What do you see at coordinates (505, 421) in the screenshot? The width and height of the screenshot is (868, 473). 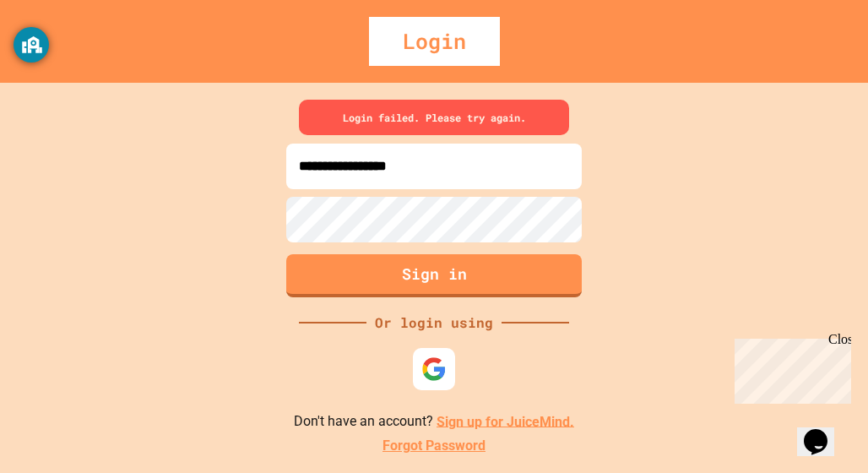 I see `a: Sign up for JuiceMind.` at bounding box center [505, 421].